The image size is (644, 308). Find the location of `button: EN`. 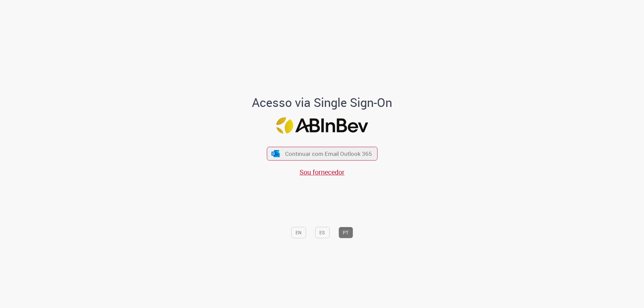

button: EN is located at coordinates (299, 233).